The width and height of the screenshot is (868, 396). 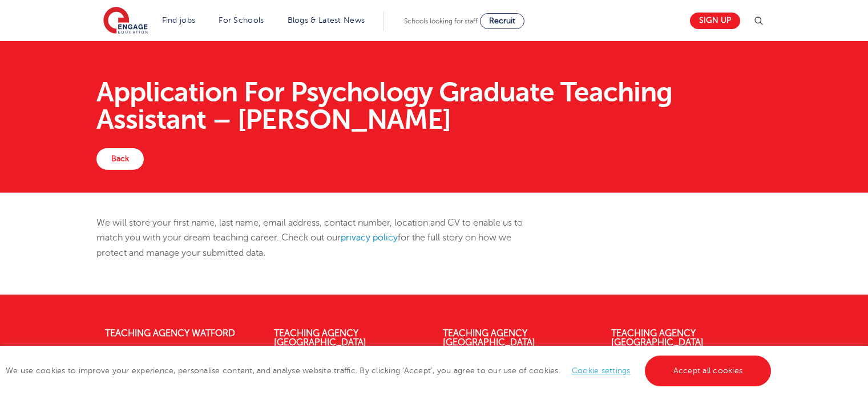 What do you see at coordinates (178, 20) in the screenshot?
I see `a: Find jobs` at bounding box center [178, 20].